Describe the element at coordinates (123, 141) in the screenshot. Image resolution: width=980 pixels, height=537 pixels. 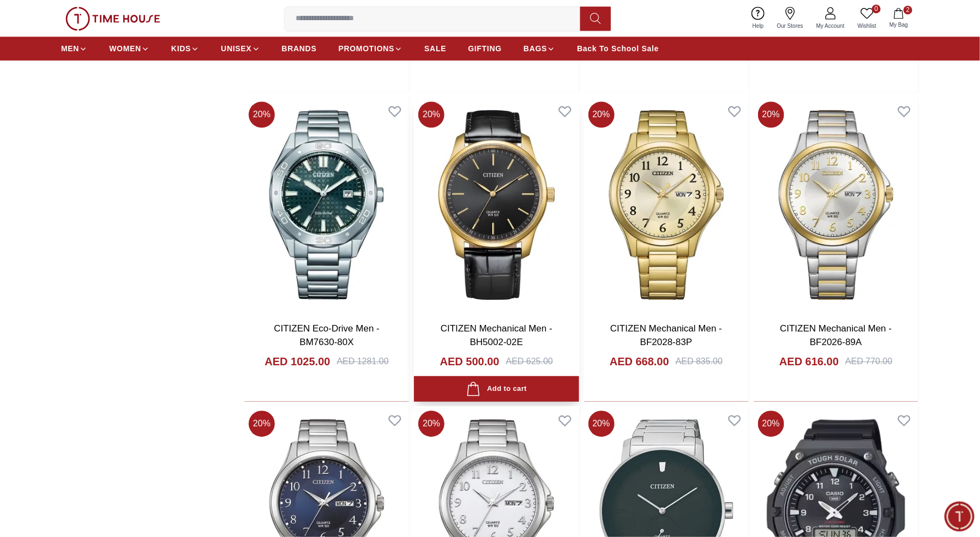
I see `span: Nearest Store Locator` at that location.